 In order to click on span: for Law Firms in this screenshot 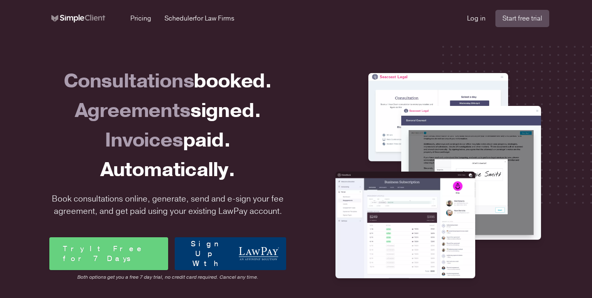, I will do `click(214, 18)`.